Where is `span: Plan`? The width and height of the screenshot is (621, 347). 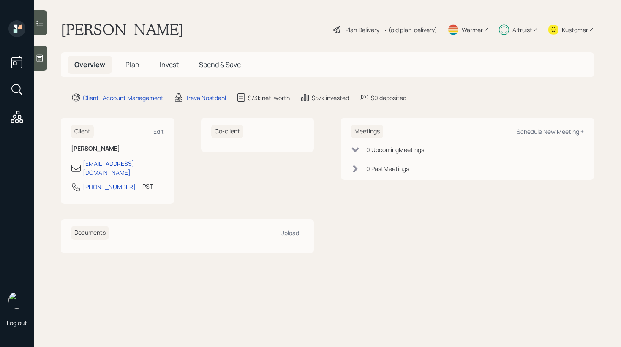
span: Plan is located at coordinates (132, 65).